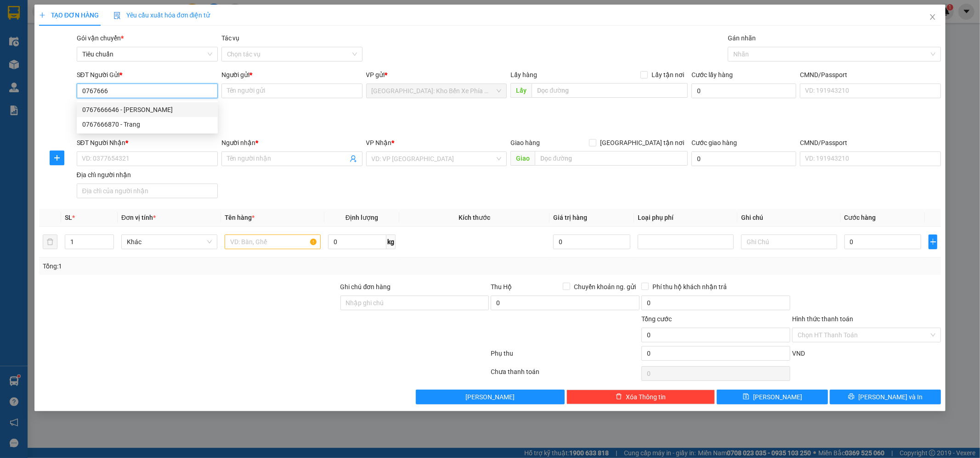 Image resolution: width=980 pixels, height=458 pixels. I want to click on span: Lấy hàng, so click(523, 75).